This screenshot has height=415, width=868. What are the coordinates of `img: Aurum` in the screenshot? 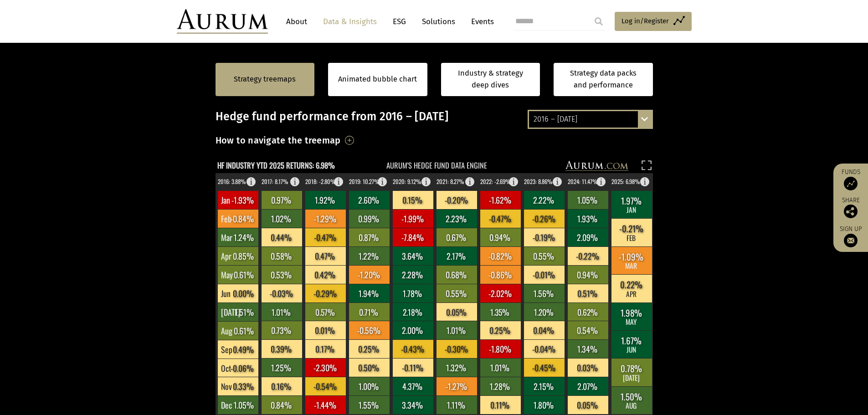 It's located at (222, 22).